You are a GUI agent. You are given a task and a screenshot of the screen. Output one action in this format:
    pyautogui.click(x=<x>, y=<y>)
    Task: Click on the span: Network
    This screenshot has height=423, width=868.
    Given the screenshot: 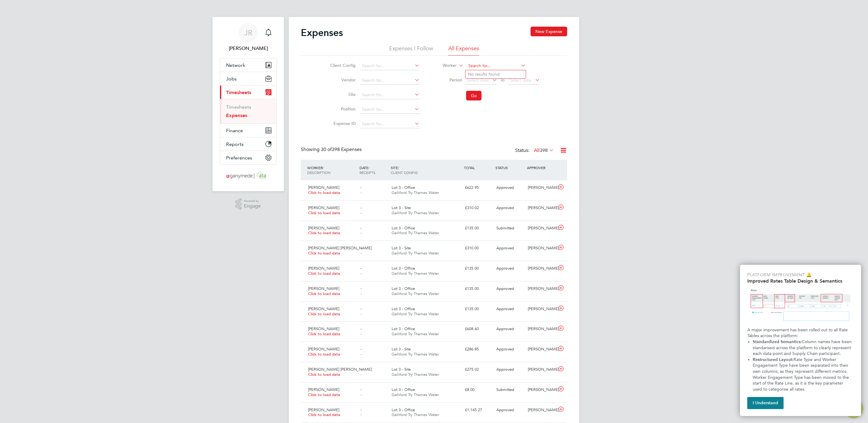 What is the action you would take?
    pyautogui.click(x=235, y=65)
    